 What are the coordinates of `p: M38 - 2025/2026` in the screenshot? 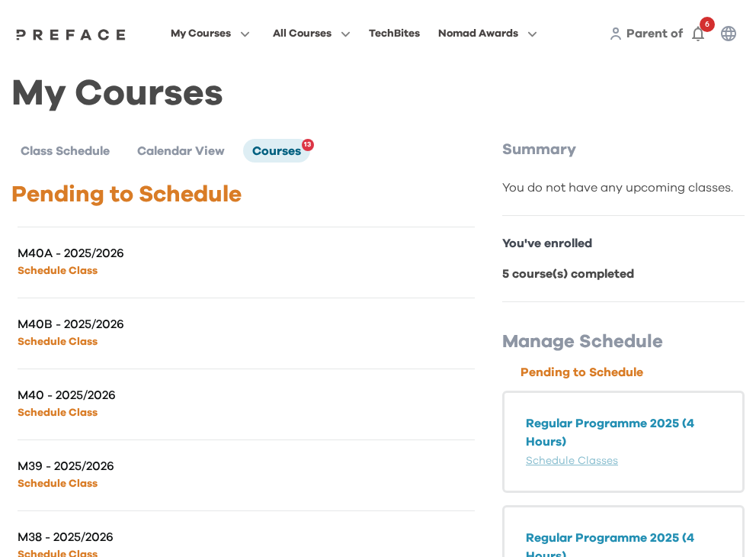 It's located at (132, 537).